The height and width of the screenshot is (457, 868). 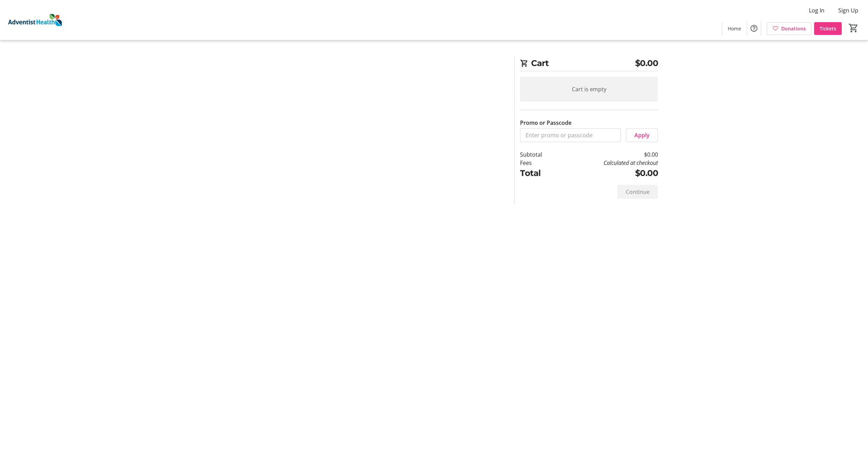 What do you see at coordinates (789, 28) in the screenshot?
I see `a: Donations` at bounding box center [789, 28].